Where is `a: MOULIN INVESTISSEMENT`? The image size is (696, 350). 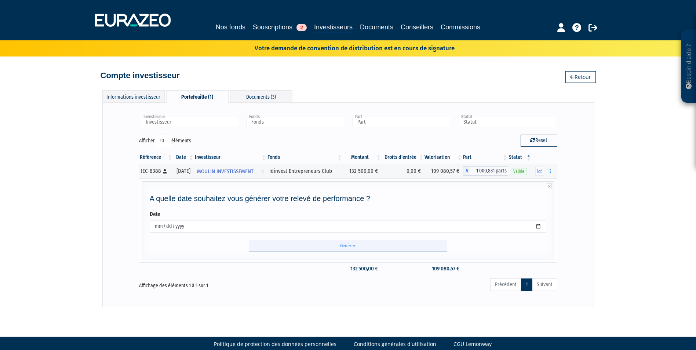 a: MOULIN INVESTISSEMENT is located at coordinates (230, 171).